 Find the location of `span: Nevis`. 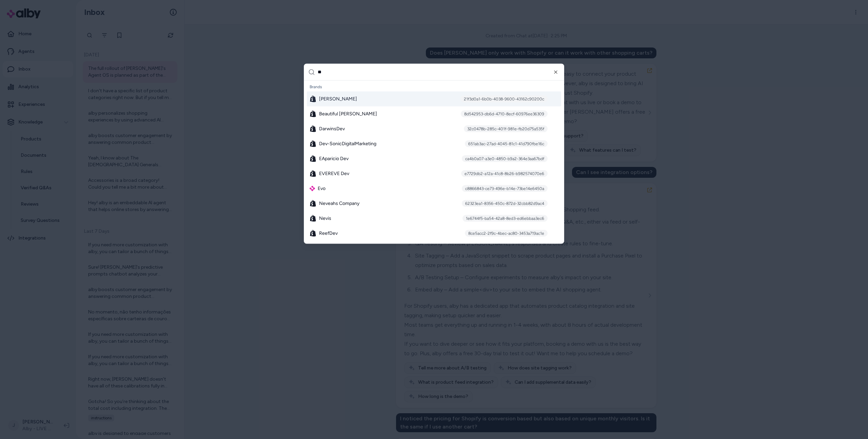

span: Nevis is located at coordinates (326, 218).